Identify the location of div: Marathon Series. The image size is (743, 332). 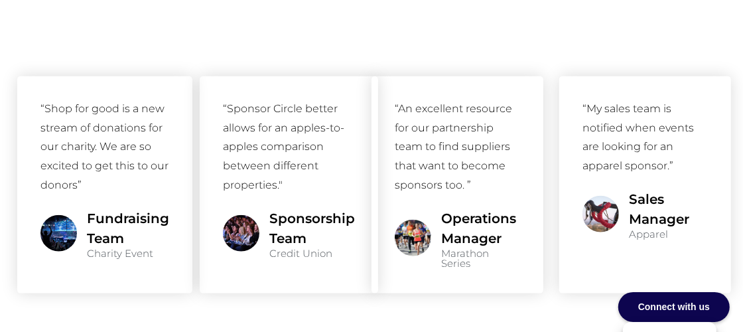
(481, 258).